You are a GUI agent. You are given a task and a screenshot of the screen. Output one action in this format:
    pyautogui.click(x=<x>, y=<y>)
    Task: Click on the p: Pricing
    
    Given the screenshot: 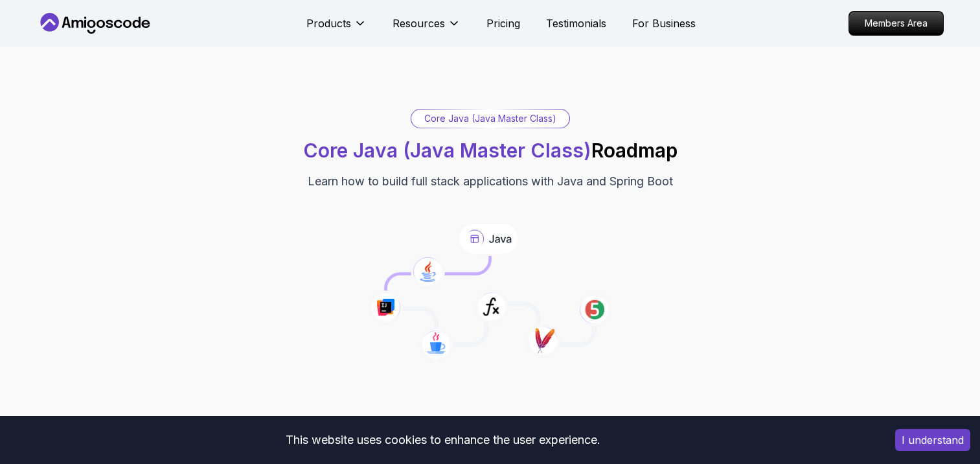 What is the action you would take?
    pyautogui.click(x=503, y=23)
    